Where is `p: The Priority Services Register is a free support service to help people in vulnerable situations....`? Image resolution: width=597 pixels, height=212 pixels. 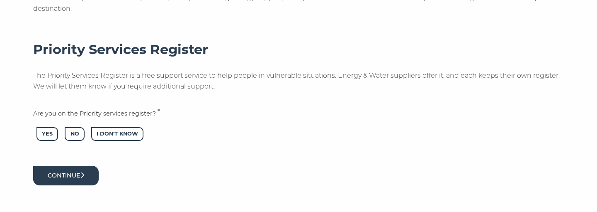
p: The Priority Services Register is a free support service to help people in vulnerable situations.... is located at coordinates (299, 81).